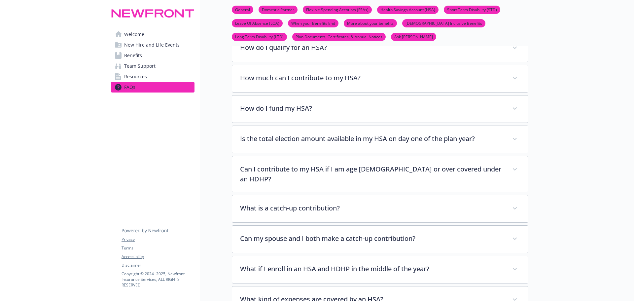 Image resolution: width=634 pixels, height=301 pixels. I want to click on span: Benefits, so click(133, 55).